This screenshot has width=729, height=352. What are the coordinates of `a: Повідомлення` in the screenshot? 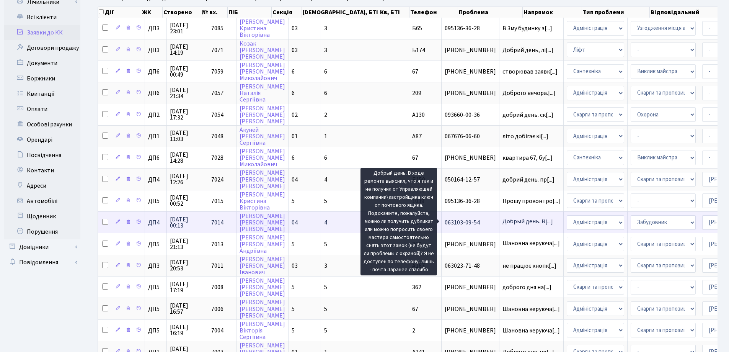 It's located at (42, 262).